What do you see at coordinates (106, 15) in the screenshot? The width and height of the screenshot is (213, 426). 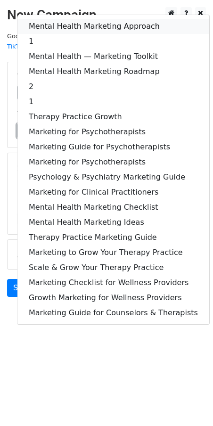 I see `h2: New Campaign` at bounding box center [106, 15].